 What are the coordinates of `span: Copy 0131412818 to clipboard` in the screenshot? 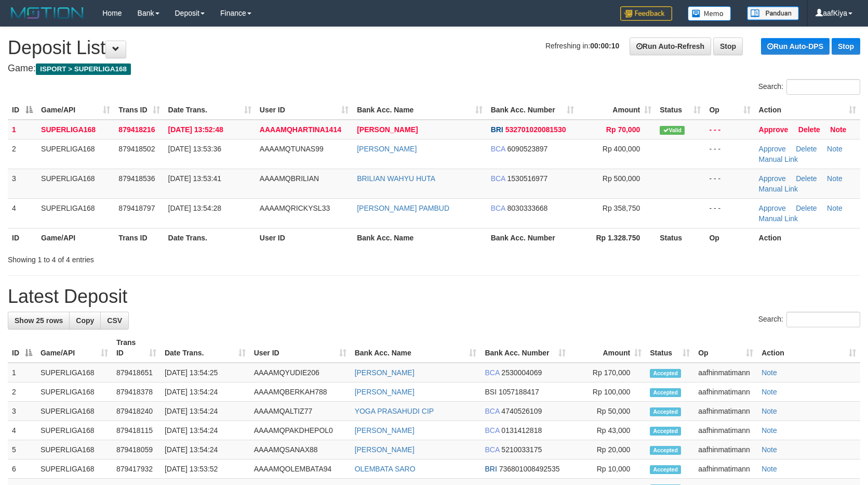 It's located at (521, 430).